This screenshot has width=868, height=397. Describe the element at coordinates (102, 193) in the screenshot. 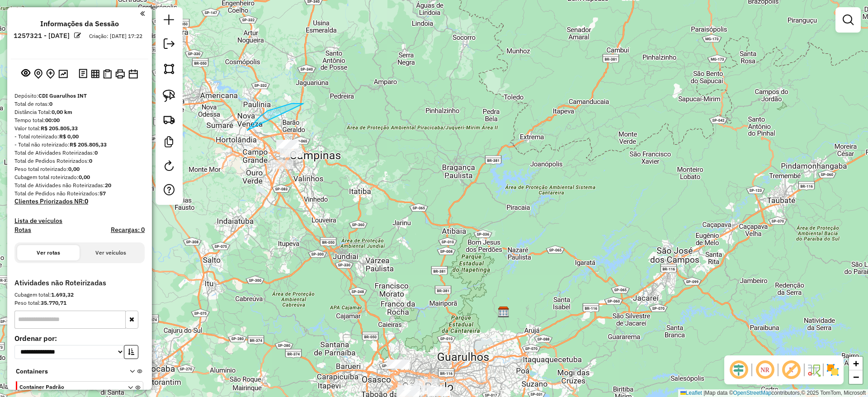

I see `strong: 57` at that location.